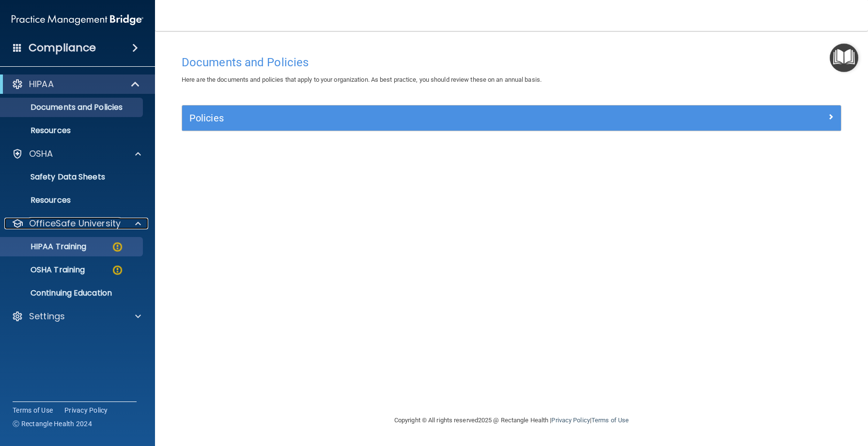  I want to click on a: OSHA, so click(76, 154).